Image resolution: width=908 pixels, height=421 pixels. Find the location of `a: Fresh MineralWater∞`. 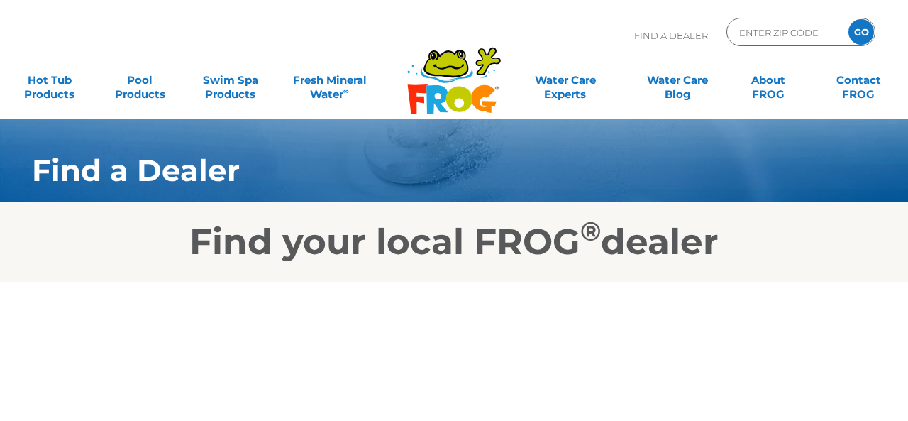

a: Fresh MineralWater∞ is located at coordinates (330, 80).